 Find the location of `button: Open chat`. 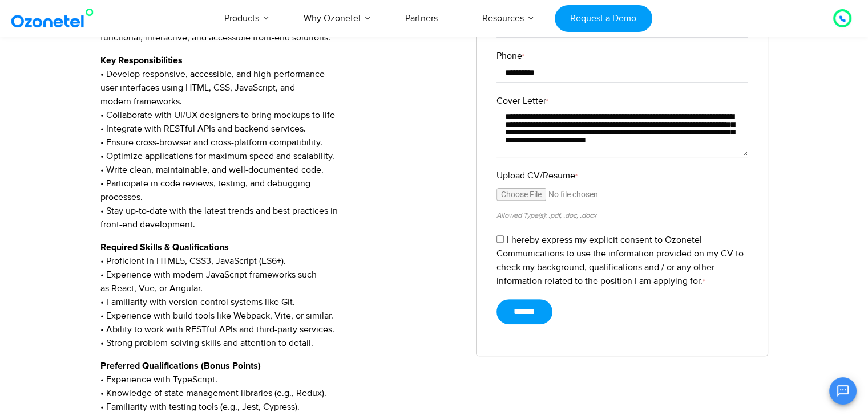

button: Open chat is located at coordinates (843, 391).